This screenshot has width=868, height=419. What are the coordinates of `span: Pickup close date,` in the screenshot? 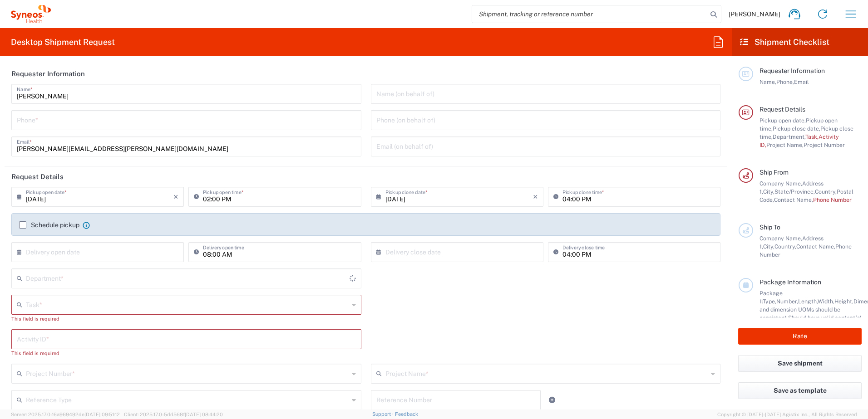 It's located at (797, 129).